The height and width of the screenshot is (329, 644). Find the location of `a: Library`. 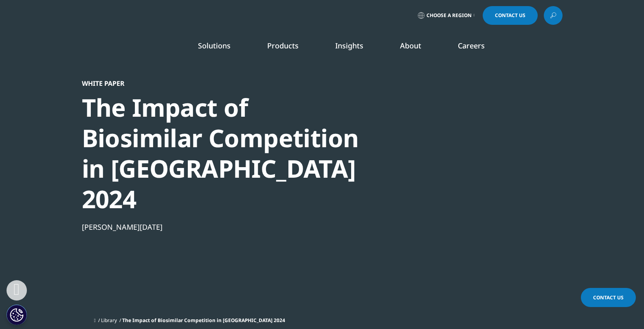

a: Library is located at coordinates (109, 320).